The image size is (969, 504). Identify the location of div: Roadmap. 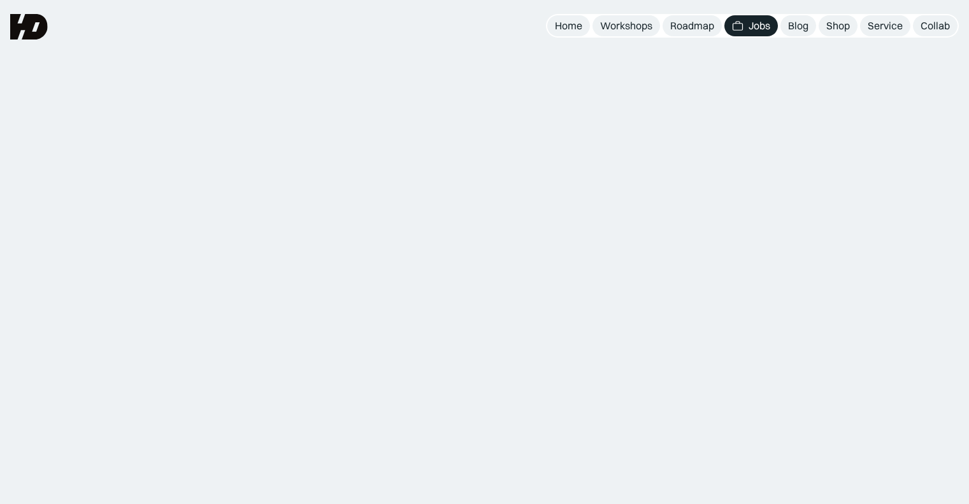
(692, 25).